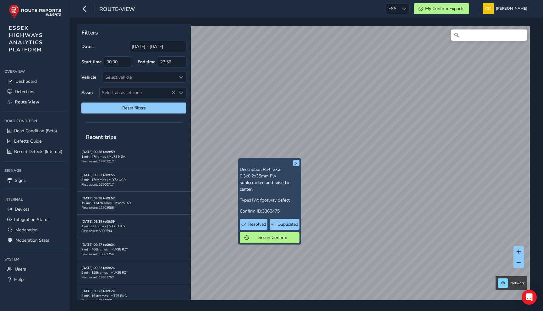  Describe the element at coordinates (32, 241) in the screenshot. I see `span: Moderation Stats` at that location.